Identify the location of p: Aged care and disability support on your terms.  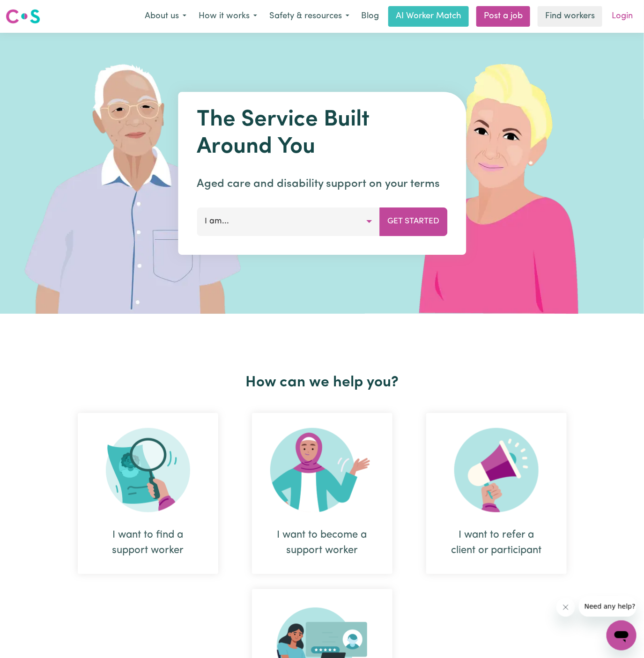
(322, 184).